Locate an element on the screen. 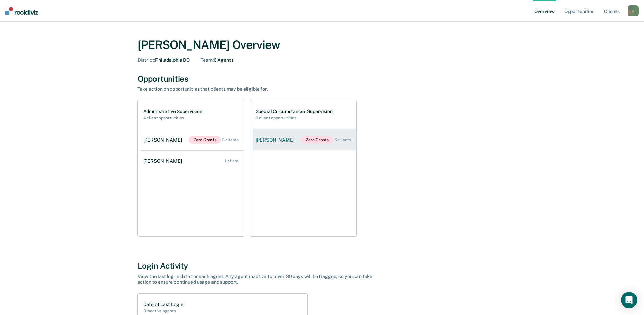 The image size is (644, 315). div: View the last log-in date for each agent. Any agent inactive for over 30 days will be flagged, so... is located at coordinates (256, 279).